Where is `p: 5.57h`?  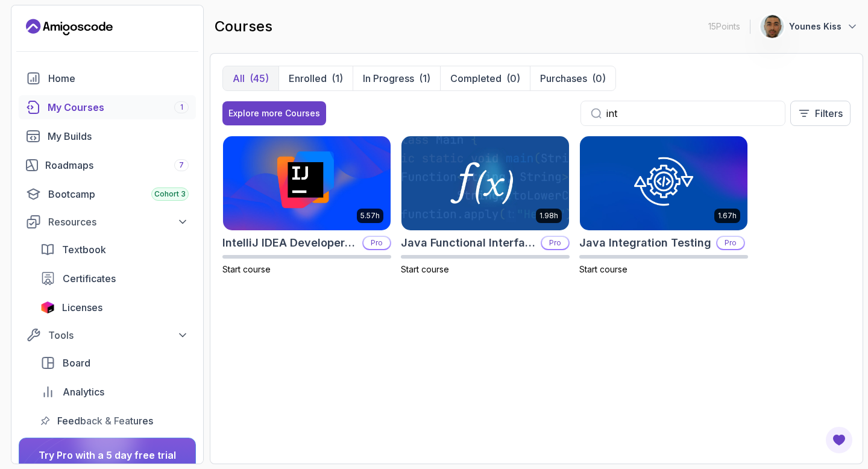
p: 5.57h is located at coordinates (370, 216).